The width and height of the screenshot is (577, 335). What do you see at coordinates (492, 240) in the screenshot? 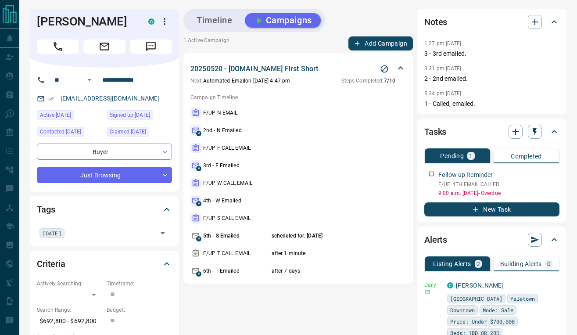
I see `div: Alerts` at bounding box center [492, 240].